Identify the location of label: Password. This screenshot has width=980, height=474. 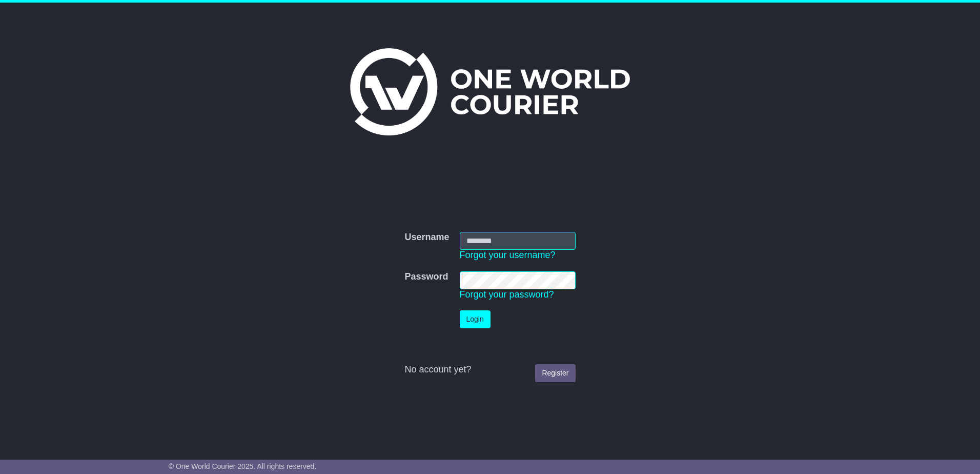
(426, 277).